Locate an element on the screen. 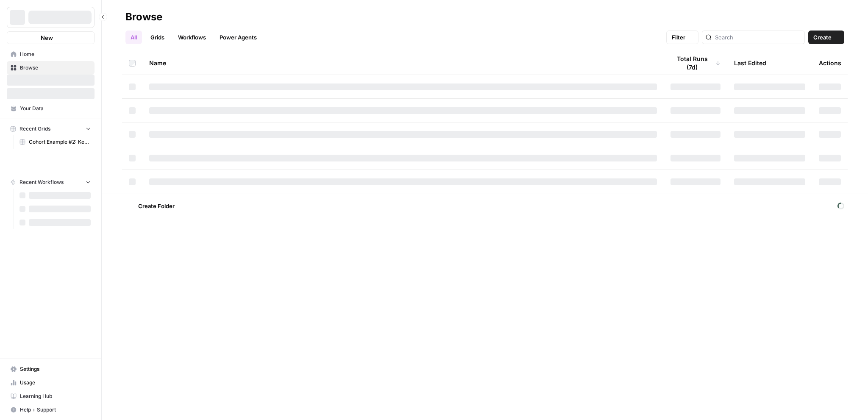 The image size is (868, 420). span: Create is located at coordinates (823, 38).